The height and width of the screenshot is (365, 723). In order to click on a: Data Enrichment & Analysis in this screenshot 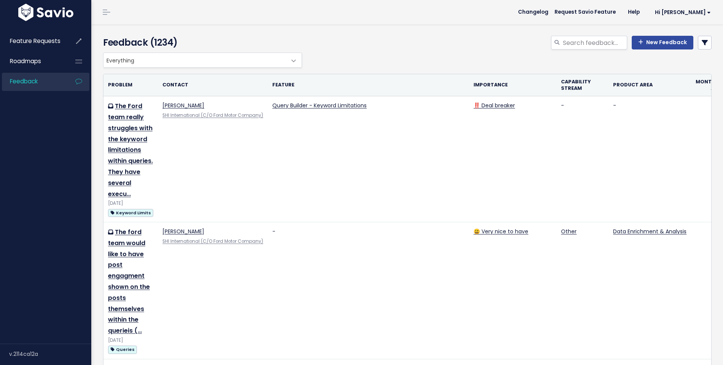, I will do `click(649, 231)`.